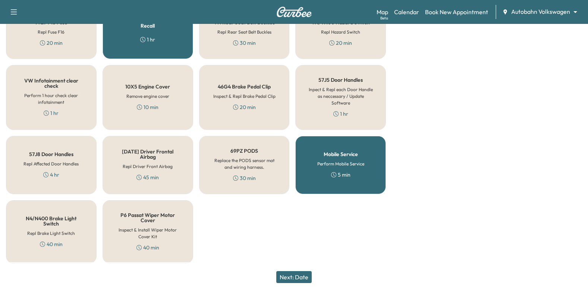 The height and width of the screenshot is (292, 588). Describe the element at coordinates (148, 26) in the screenshot. I see `h5: Recall` at that location.